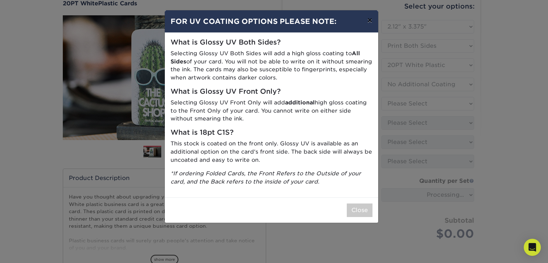  What do you see at coordinates (272, 21) in the screenshot?
I see `h4: FOR UV COATING OPTIONS PLEASE NOTE:` at bounding box center [272, 21].